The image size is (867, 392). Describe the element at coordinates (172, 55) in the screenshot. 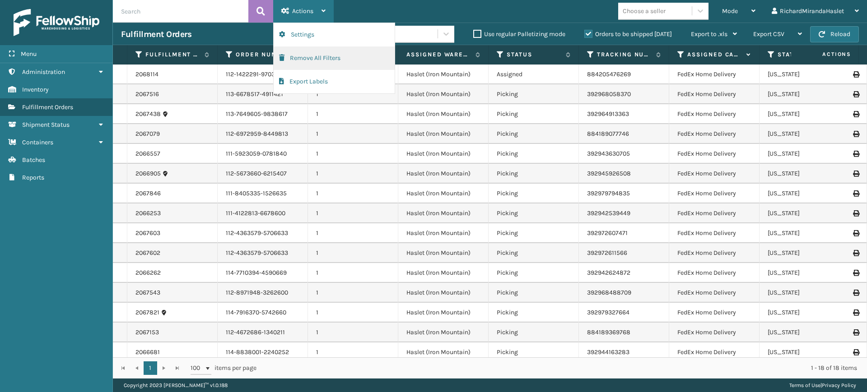

I see `label: Fulfillment Order Id` at that location.